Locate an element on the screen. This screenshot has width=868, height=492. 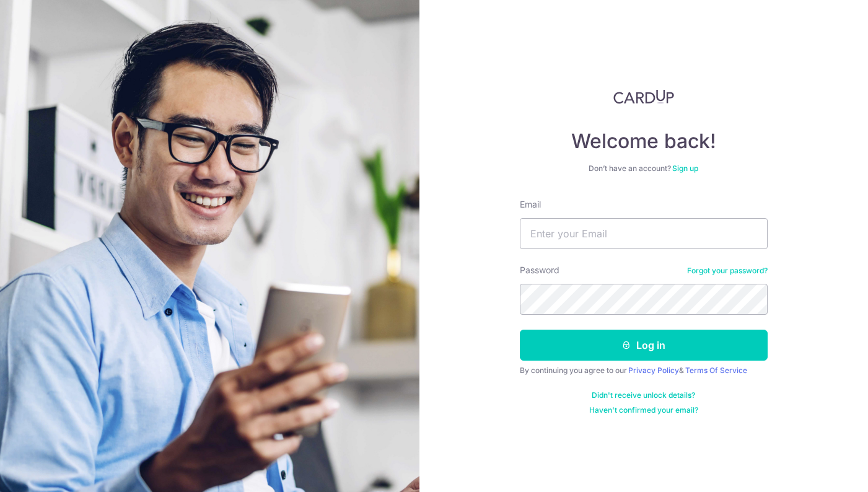
a: Haven't confirmed your email? is located at coordinates (643, 410).